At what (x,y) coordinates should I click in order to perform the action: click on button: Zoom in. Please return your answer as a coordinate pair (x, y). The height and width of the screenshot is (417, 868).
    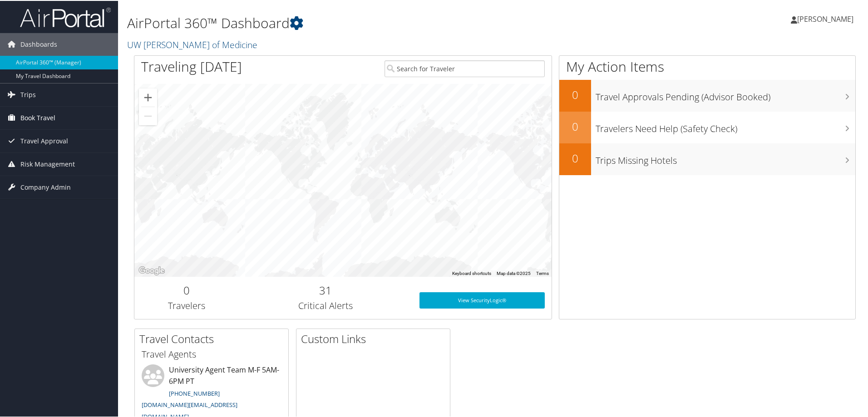
    Looking at the image, I should click on (148, 96).